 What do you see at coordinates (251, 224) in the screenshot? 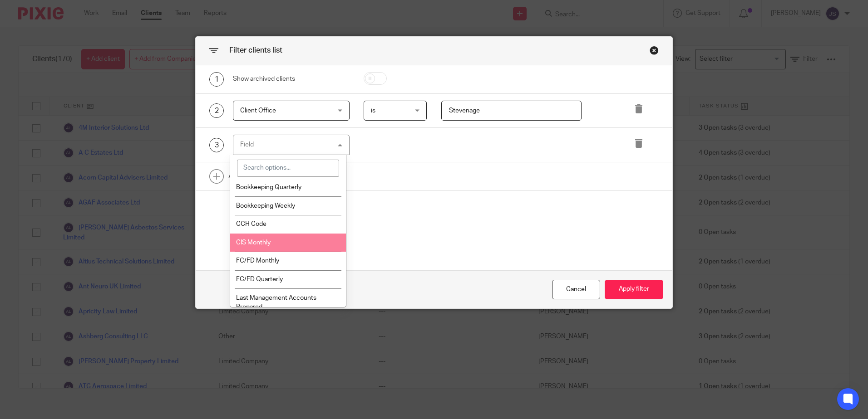
I see `span: CCH Code` at bounding box center [251, 224].